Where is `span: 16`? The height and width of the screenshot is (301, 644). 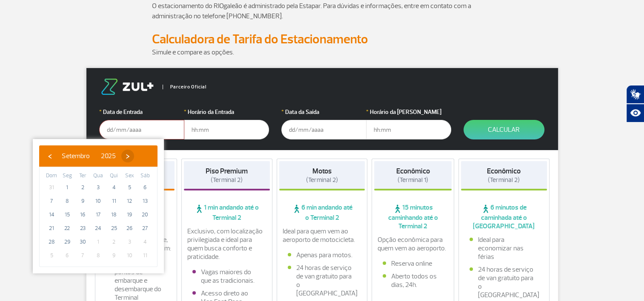 span: 16 is located at coordinates (83, 215).